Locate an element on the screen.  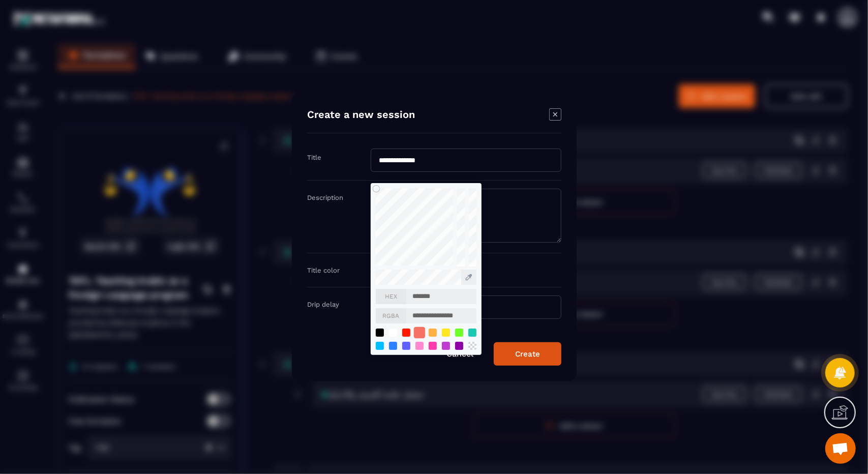
button: Create is located at coordinates (528, 354).